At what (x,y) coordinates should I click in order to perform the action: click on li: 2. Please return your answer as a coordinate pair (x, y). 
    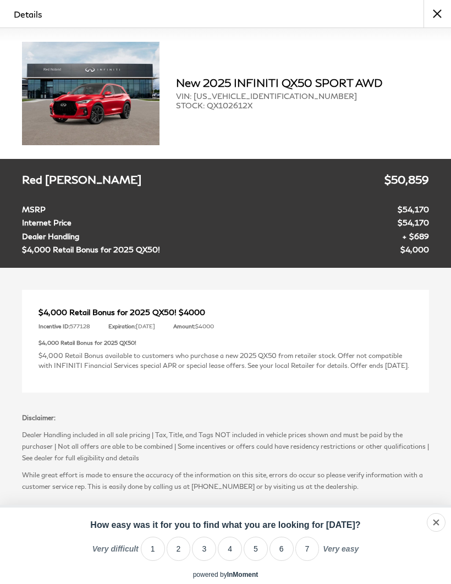
    Looking at the image, I should click on (179, 549).